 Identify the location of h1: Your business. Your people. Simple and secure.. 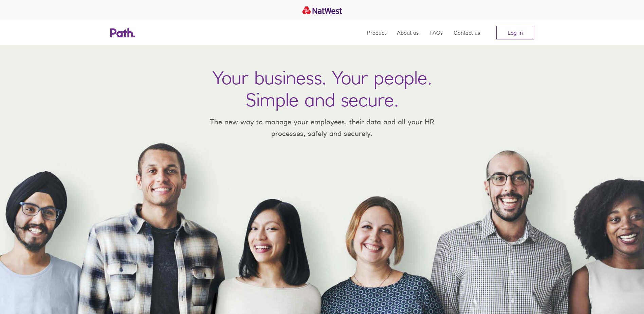
(322, 89).